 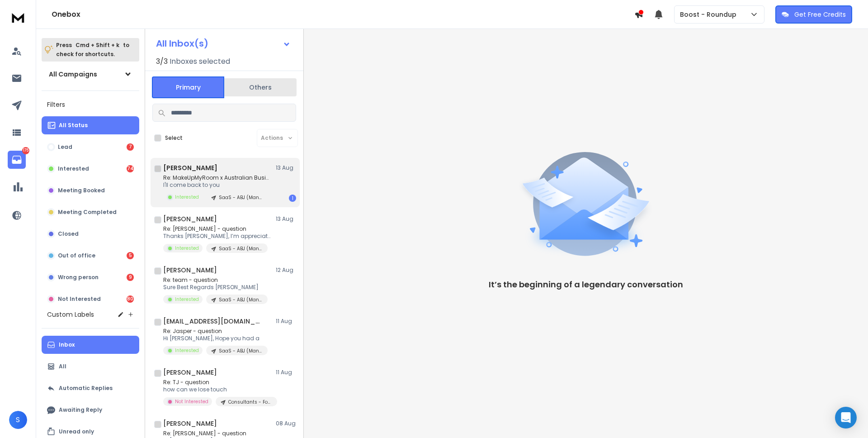 What do you see at coordinates (90, 388) in the screenshot?
I see `button: Automatic Replies` at bounding box center [90, 388].